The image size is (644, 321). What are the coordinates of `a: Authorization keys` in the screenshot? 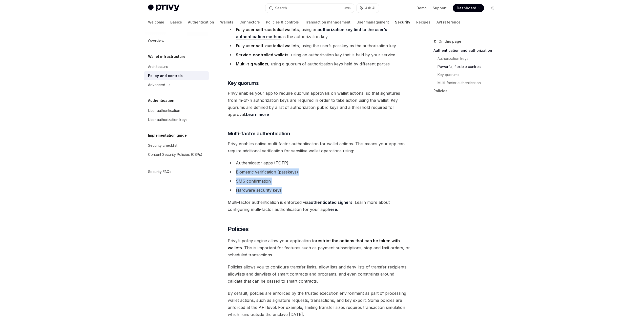 It's located at (469, 59).